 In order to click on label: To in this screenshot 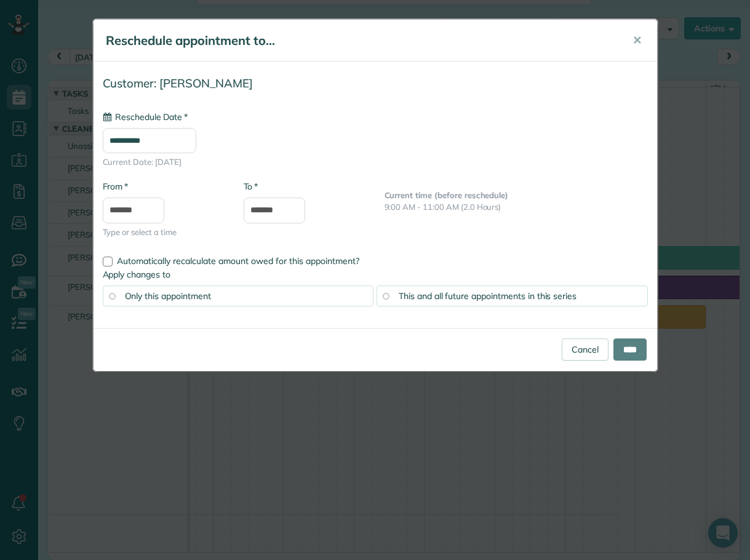, I will do `click(250, 187)`.